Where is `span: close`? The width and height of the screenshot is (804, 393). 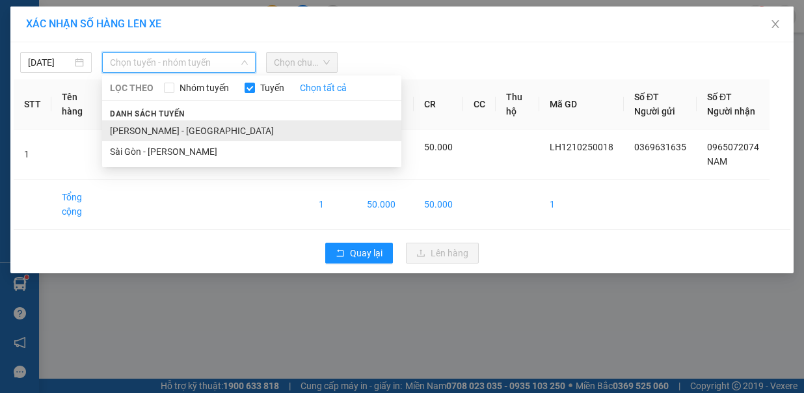 span: close is located at coordinates (776, 24).